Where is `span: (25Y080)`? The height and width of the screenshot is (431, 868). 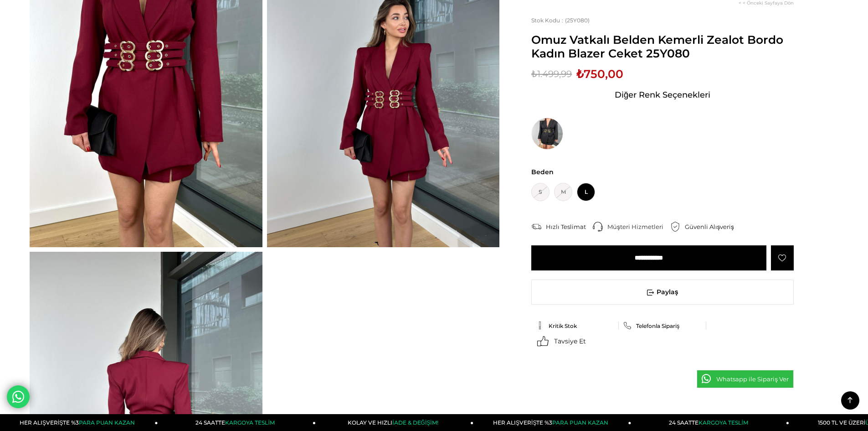
span: (25Y080) is located at coordinates (560, 20).